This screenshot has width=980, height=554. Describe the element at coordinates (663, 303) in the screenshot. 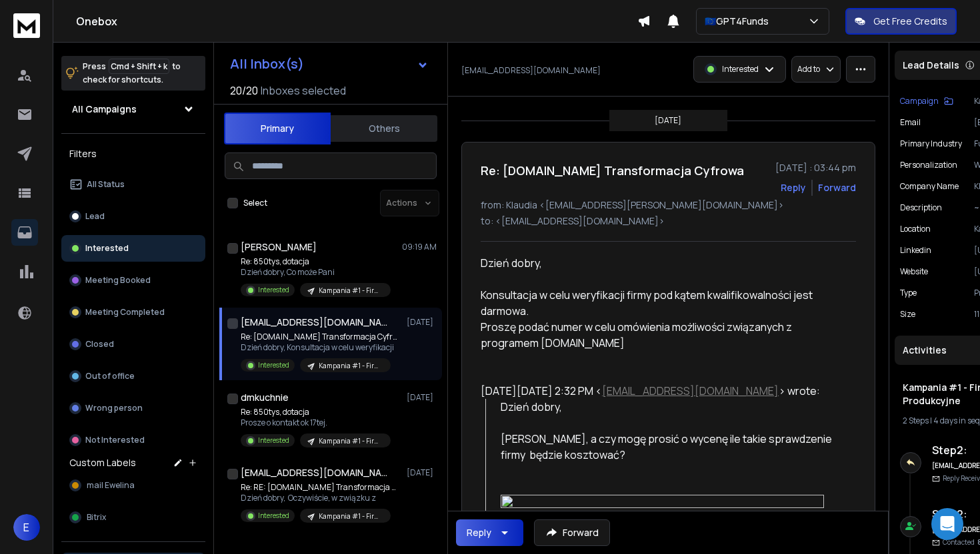

I see `div: Konsultacja w celu weryfikacji firmy pod kątem kwalifikowalności jest darmowa.` at that location.